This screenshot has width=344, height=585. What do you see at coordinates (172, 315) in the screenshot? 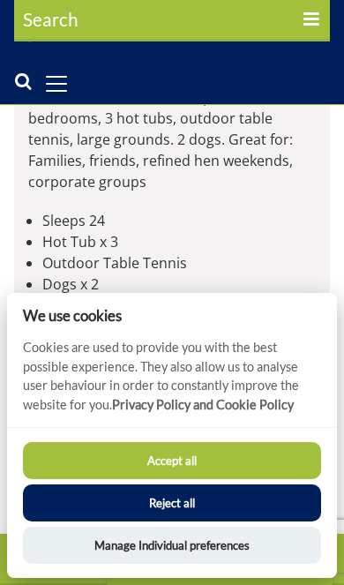
I see `h2: We use cookies` at bounding box center [172, 315].